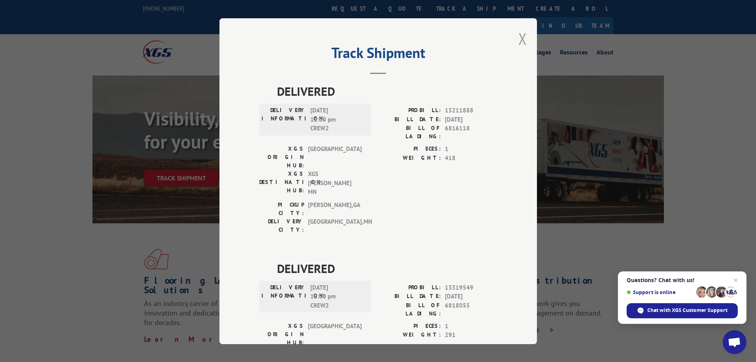 The height and width of the screenshot is (362, 756). Describe the element at coordinates (523, 39) in the screenshot. I see `button: Close modal` at that location.